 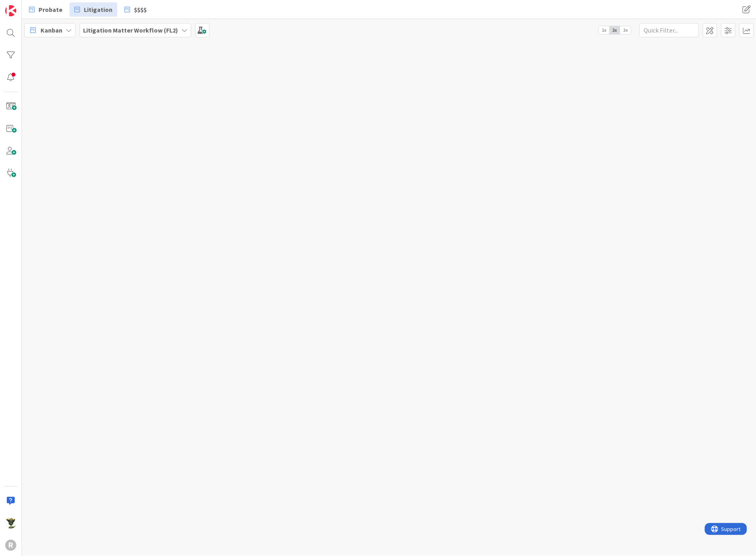 What do you see at coordinates (26, 6) in the screenshot?
I see `span: Support` at bounding box center [26, 6].